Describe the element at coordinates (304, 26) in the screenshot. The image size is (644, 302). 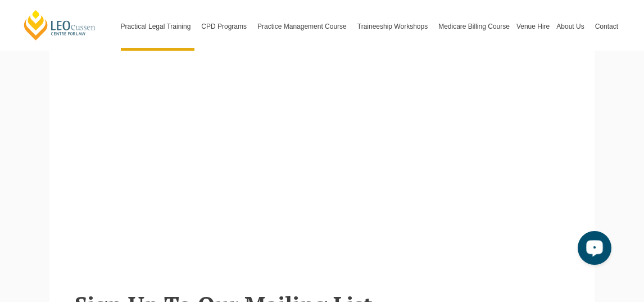
I see `a: Practice Management Course` at that location.